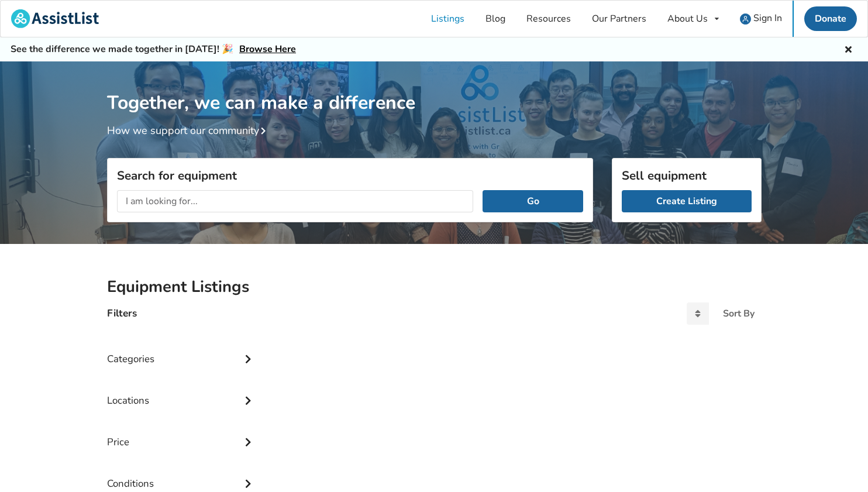 The image size is (868, 492). Describe the element at coordinates (532, 201) in the screenshot. I see `button: Go` at that location.